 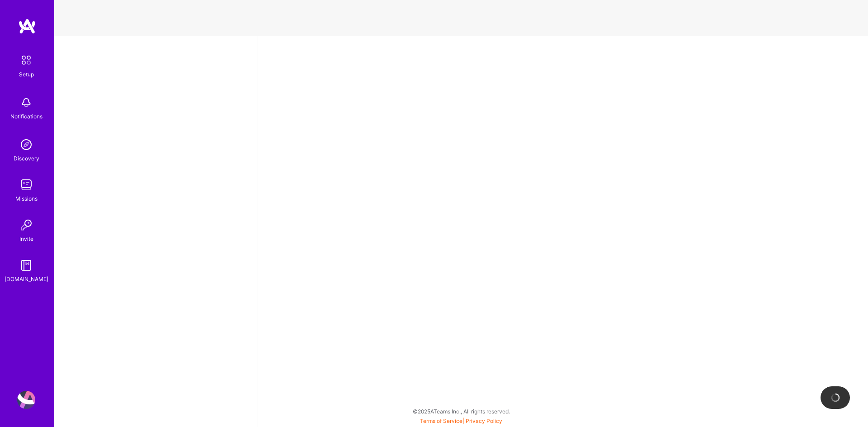 I want to click on div: Notifications, so click(x=26, y=116).